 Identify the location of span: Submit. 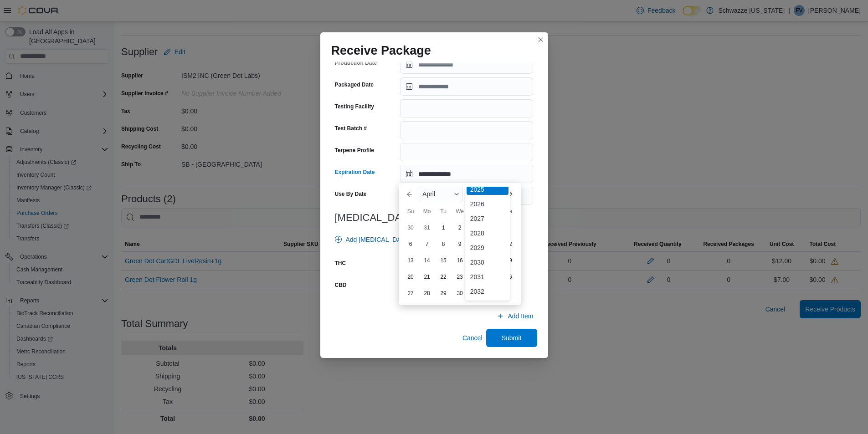
(512, 339).